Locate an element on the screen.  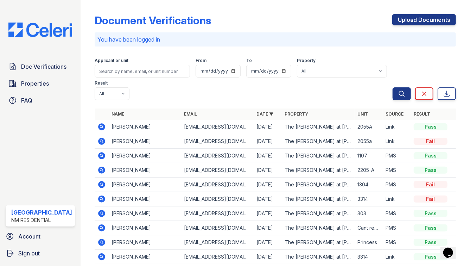
td: 303 is located at coordinates (369, 213).